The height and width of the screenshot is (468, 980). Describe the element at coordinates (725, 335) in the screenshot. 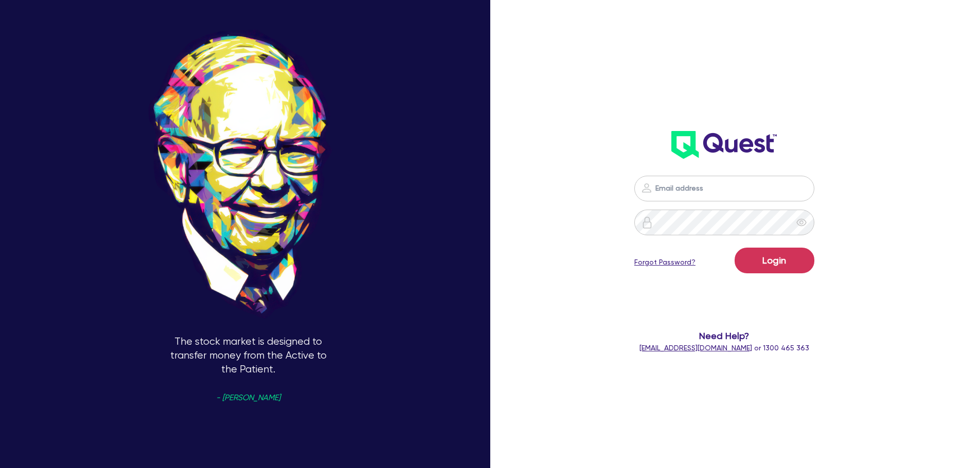

I see `span: Need Help?` at that location.